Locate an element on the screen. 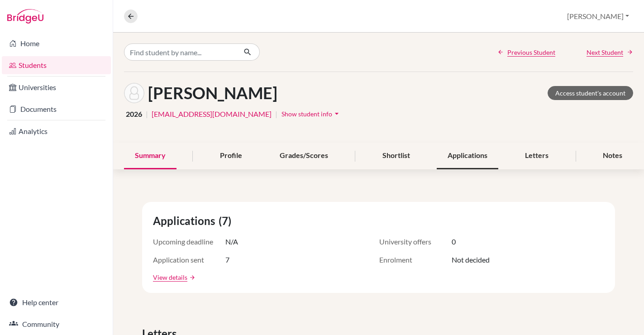  div: Summary is located at coordinates (150, 156).